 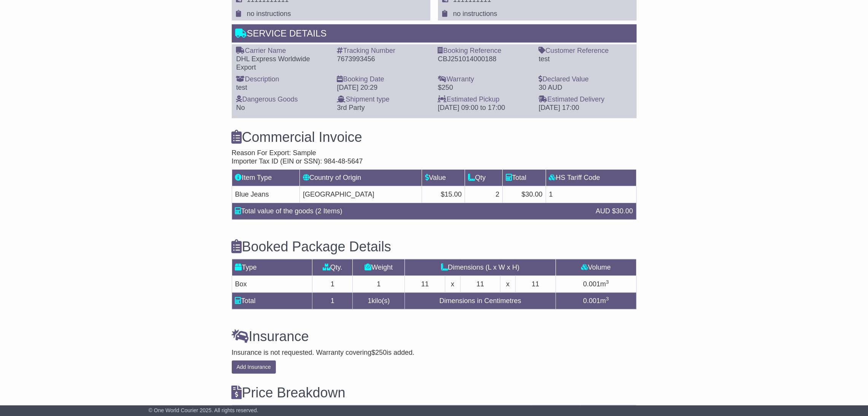 I want to click on div: Tracking Number, so click(x=383, y=51).